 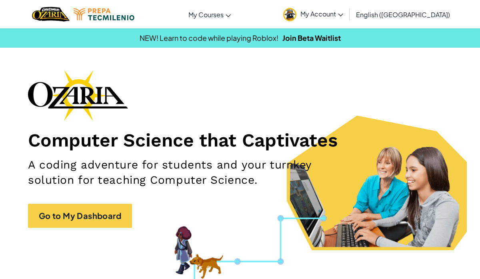 What do you see at coordinates (104, 14) in the screenshot?
I see `img: Tecmilenio logo` at bounding box center [104, 14].